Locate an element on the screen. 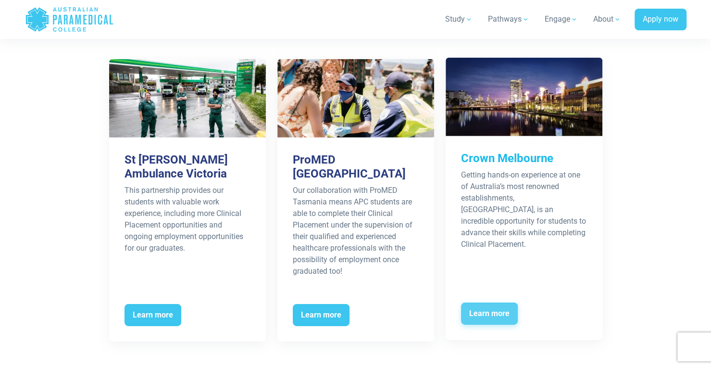 The width and height of the screenshot is (711, 368). img: Industry Partners – ProMED Tasmania is located at coordinates (356, 98).